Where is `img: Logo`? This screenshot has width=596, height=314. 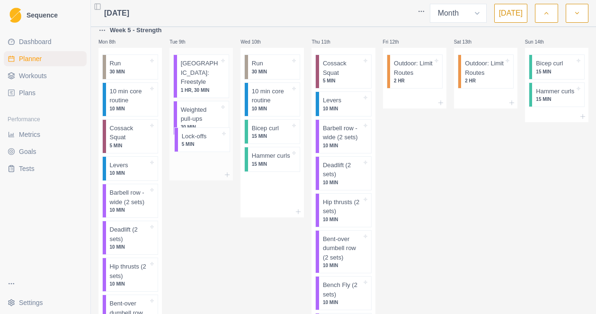 img: Logo is located at coordinates (15, 15).